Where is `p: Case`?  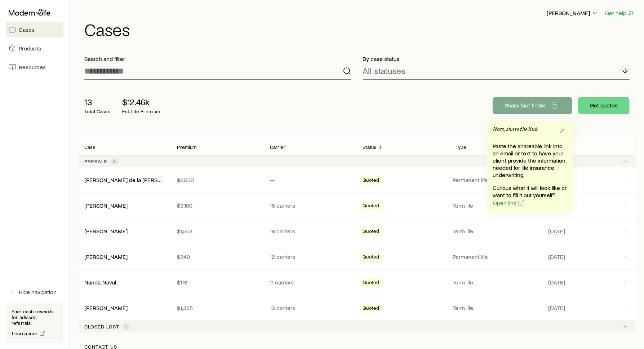 p: Case is located at coordinates (90, 147).